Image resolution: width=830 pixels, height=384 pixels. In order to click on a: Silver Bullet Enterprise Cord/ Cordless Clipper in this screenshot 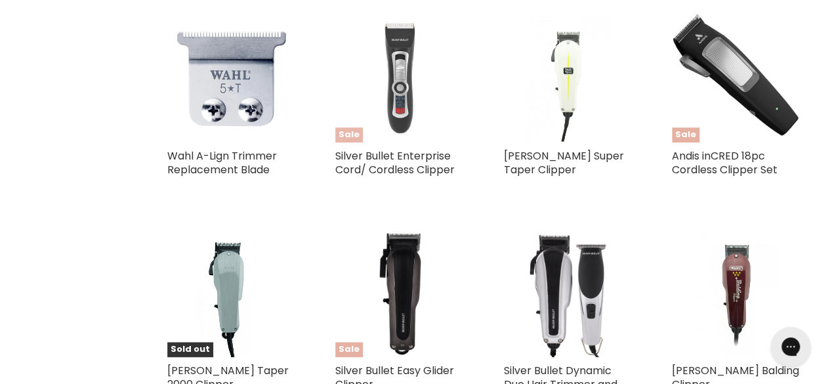, I will do `click(395, 163)`.